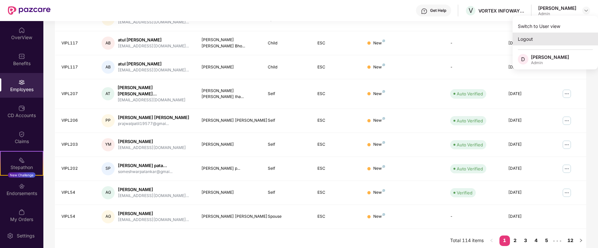 The image size is (598, 248). What do you see at coordinates (26, 235) in the screenshot?
I see `div: Settings` at bounding box center [26, 235].